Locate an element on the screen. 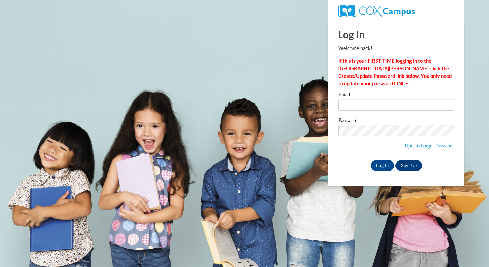 This screenshot has width=489, height=267. a: Update/Forgot Password is located at coordinates (430, 146).